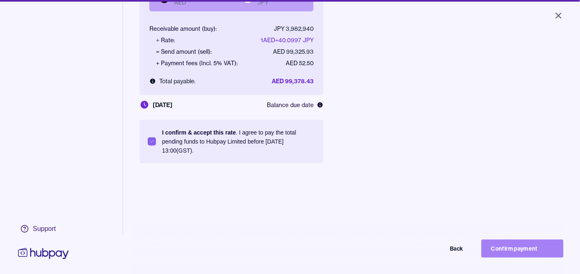 This screenshot has height=274, width=580. What do you see at coordinates (184, 52) in the screenshot?
I see `div: = Send amount (sell):` at bounding box center [184, 52].